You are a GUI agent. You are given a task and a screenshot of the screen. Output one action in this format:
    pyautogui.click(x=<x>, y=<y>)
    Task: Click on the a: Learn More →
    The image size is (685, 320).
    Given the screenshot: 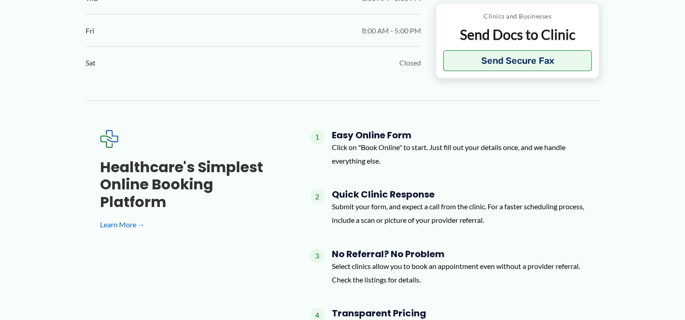 What is the action you would take?
    pyautogui.click(x=191, y=225)
    